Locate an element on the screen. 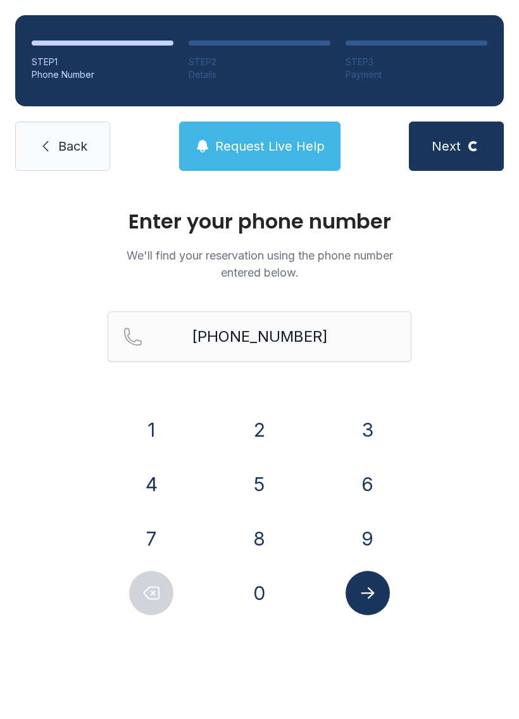 The height and width of the screenshot is (719, 519). button: 9 is located at coordinates (368, 539).